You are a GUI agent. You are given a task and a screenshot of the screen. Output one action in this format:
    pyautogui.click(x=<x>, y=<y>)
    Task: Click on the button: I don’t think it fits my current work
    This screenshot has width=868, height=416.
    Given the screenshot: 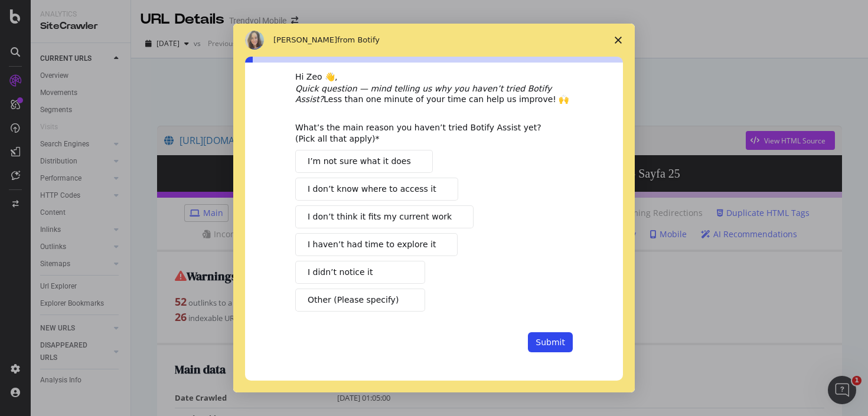 What is the action you would take?
    pyautogui.click(x=384, y=216)
    